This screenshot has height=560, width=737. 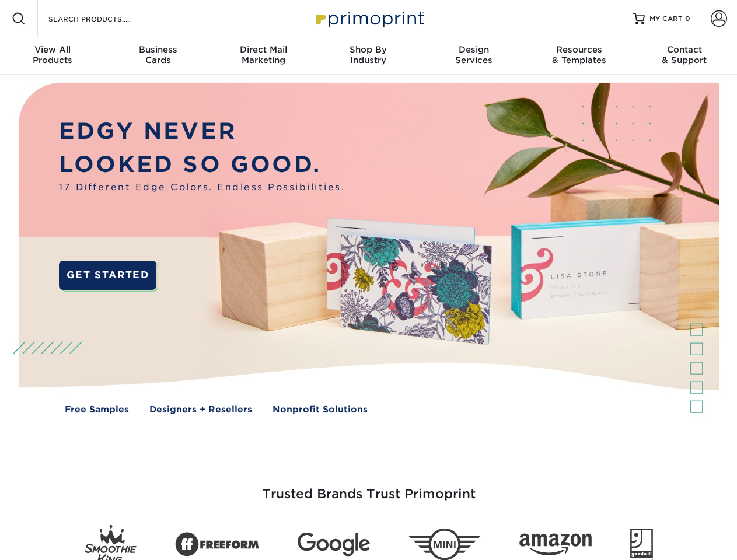 What do you see at coordinates (158, 49) in the screenshot?
I see `span: Business` at bounding box center [158, 49].